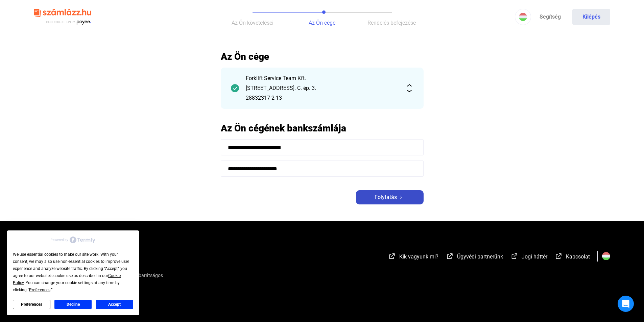  Describe the element at coordinates (401, 197) in the screenshot. I see `img: arrow-right-white` at that location.